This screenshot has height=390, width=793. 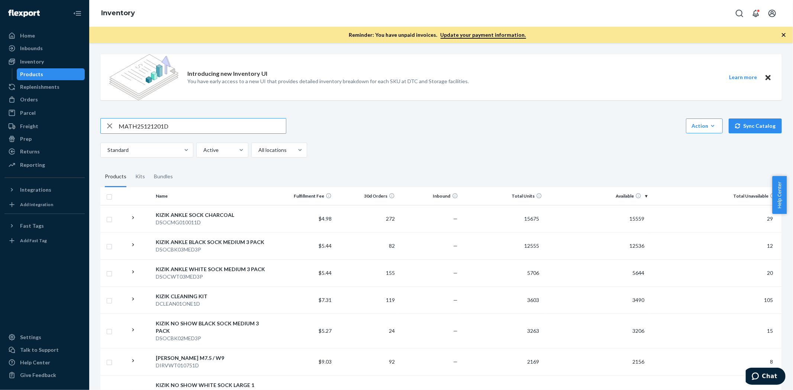 I want to click on span: $4.98, so click(x=325, y=219).